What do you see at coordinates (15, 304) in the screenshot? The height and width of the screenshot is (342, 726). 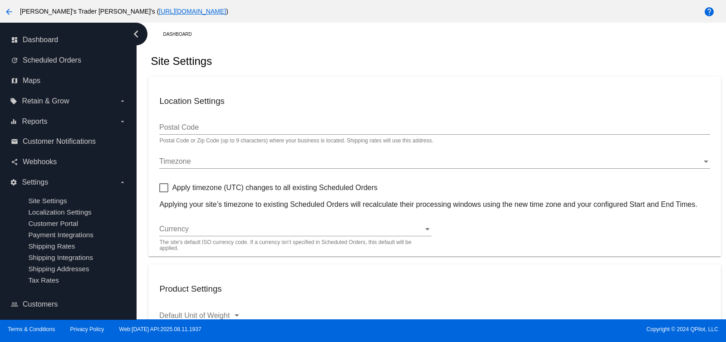 I see `i: people_outline` at bounding box center [15, 304].